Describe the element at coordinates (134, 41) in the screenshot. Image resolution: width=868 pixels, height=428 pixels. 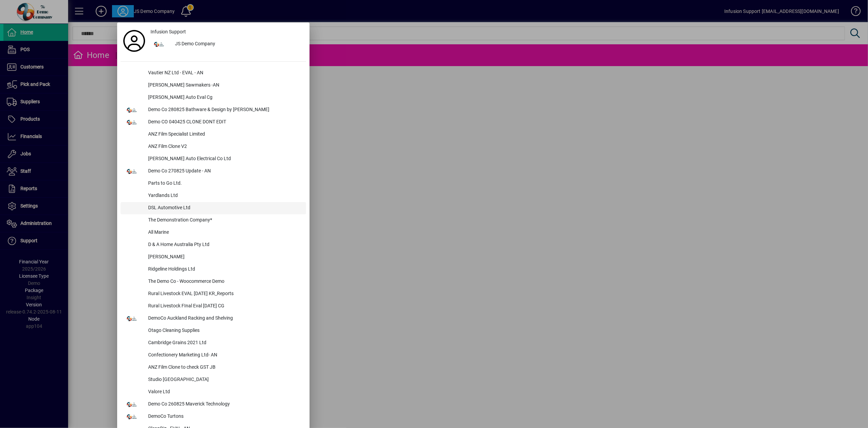
I see `a: Profile` at that location.